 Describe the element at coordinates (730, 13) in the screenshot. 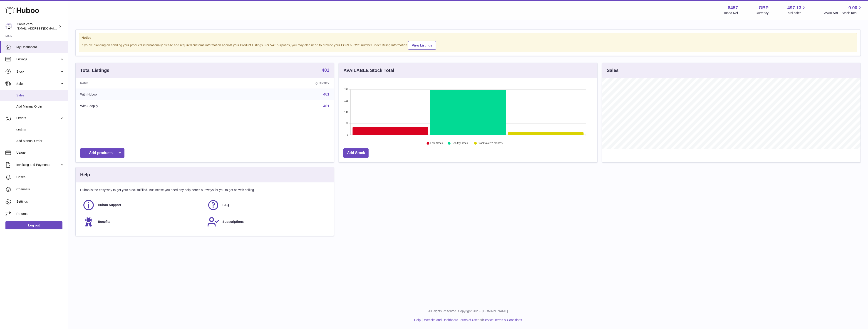

I see `div: Huboo Ref` at that location.